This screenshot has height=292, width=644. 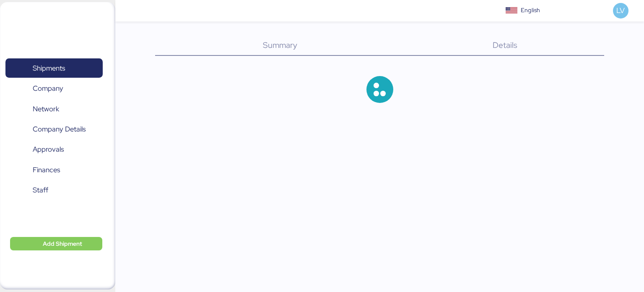 What do you see at coordinates (280, 45) in the screenshot?
I see `span: Summary` at bounding box center [280, 45].